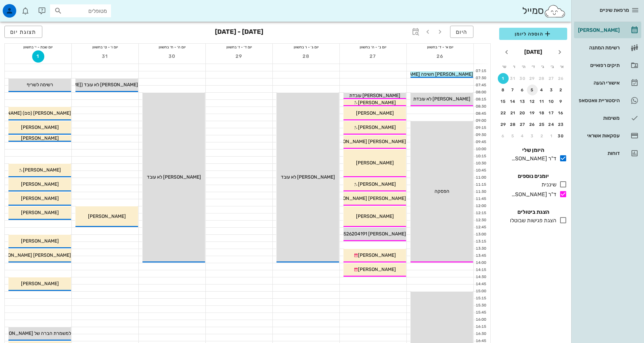 Image resolution: width=644 pixels, height=343 pixels. Describe the element at coordinates (524, 66) in the screenshot. I see `th: ה׳` at that location.